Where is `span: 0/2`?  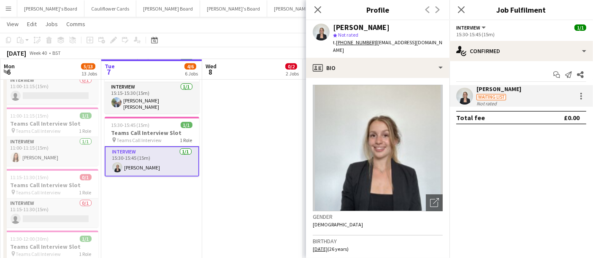
span: 0/2 is located at coordinates (291, 66).